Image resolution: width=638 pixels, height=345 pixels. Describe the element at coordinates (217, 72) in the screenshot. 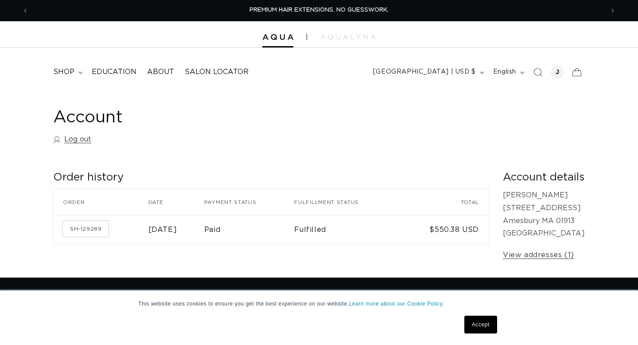

I see `a: Salon Locator` at that location.